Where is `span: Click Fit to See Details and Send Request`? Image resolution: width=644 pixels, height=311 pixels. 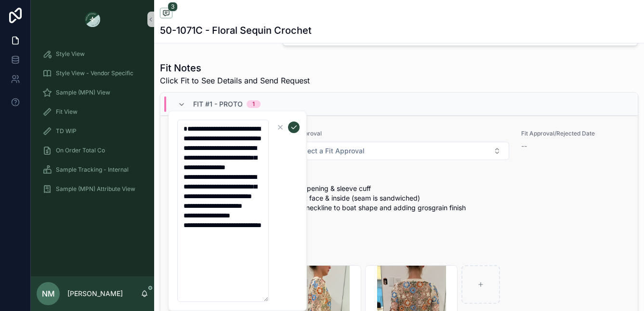 span: Click Fit to See Details and Send Request is located at coordinates (235, 80).